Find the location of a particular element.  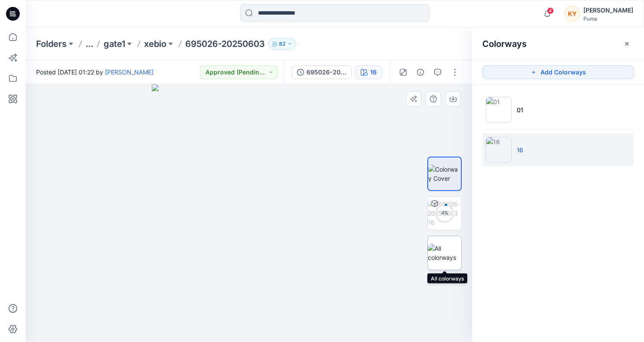

a: xebio is located at coordinates (155, 44).